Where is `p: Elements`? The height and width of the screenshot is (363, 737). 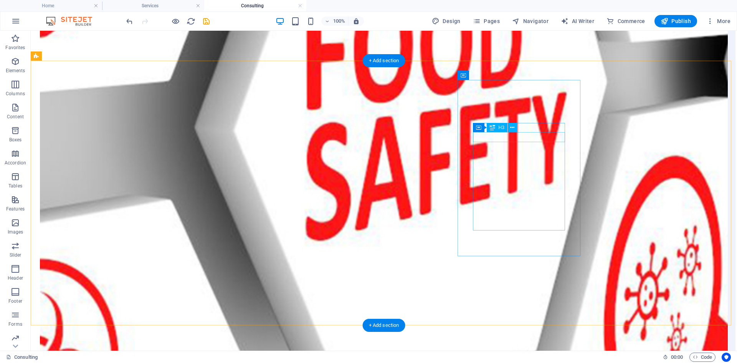
p: Elements is located at coordinates (15, 71).